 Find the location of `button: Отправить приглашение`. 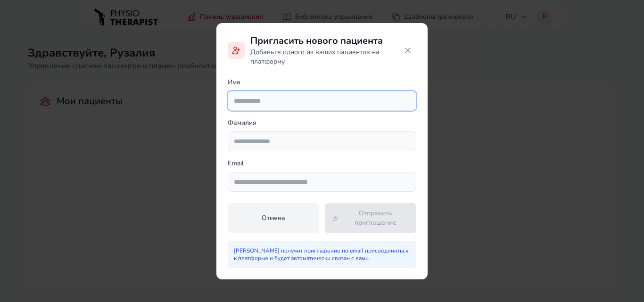

button: Отправить приглашение is located at coordinates (370, 218).